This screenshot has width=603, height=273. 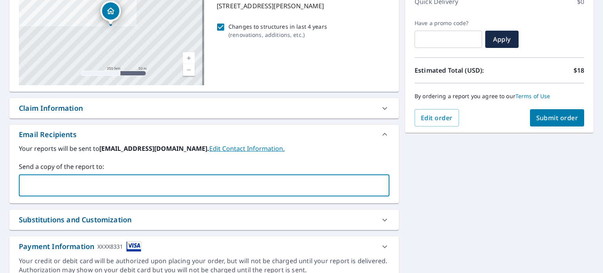 What do you see at coordinates (557, 118) in the screenshot?
I see `button: Submit order` at bounding box center [557, 118].